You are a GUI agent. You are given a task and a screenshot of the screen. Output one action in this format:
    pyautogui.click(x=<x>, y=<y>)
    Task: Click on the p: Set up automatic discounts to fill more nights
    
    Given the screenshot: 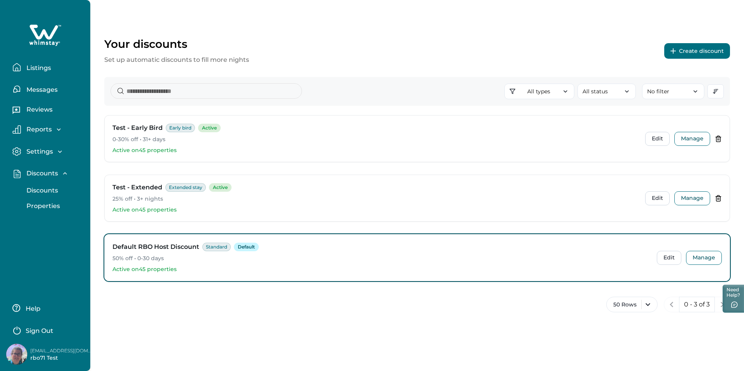 What is the action you would take?
    pyautogui.click(x=177, y=60)
    